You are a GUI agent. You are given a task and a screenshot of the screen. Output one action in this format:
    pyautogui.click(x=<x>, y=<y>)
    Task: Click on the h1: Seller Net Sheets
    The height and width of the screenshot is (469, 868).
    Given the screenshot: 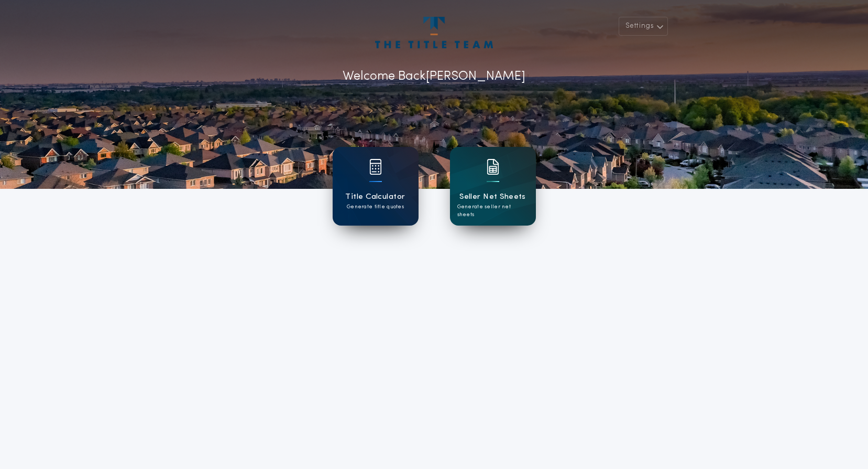 What is the action you would take?
    pyautogui.click(x=492, y=196)
    